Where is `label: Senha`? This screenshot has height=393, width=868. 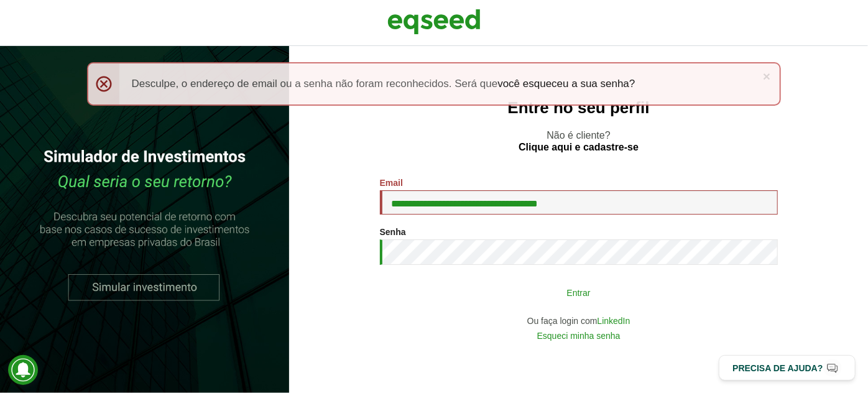 label: Senha is located at coordinates (393, 232).